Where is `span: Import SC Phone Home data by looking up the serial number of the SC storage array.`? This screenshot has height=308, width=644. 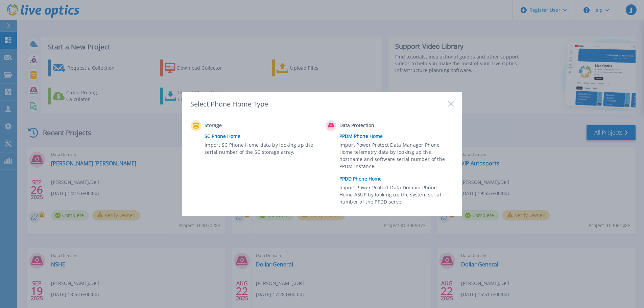 span: Import SC Phone Home data by looking up the serial number of the SC storage array. is located at coordinates (261, 149).